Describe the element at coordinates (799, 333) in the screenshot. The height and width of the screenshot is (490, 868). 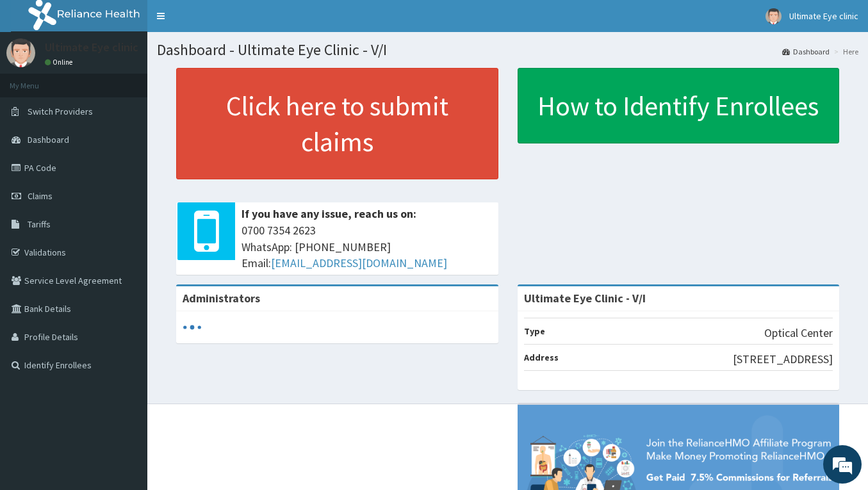
I see `p: Optical Center` at that location.